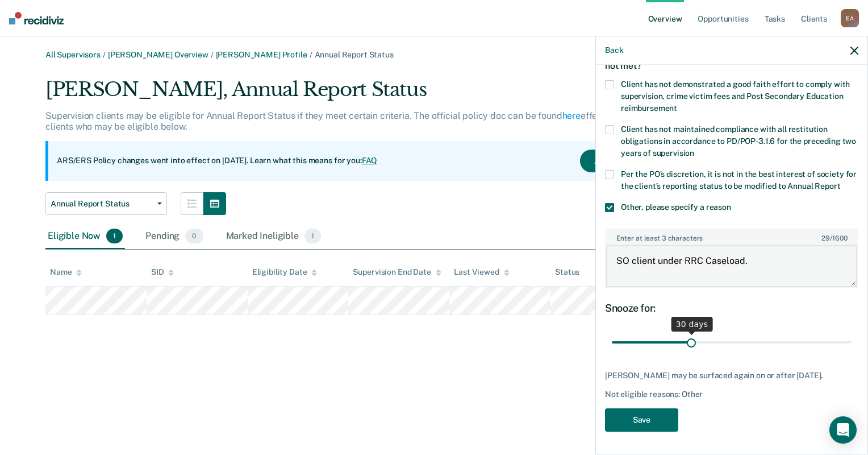  I want to click on div: Last Viewed, so click(481, 272).